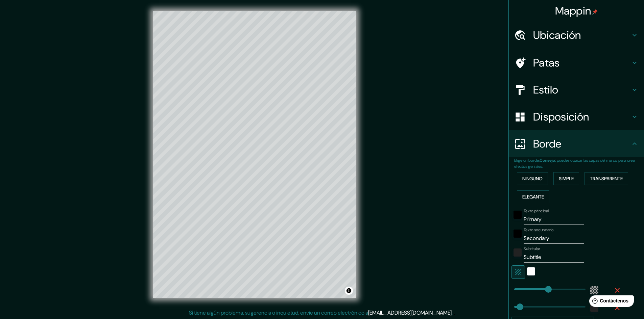 The height and width of the screenshot is (319, 644). What do you see at coordinates (546, 90) in the screenshot?
I see `font: Estilo` at bounding box center [546, 90].